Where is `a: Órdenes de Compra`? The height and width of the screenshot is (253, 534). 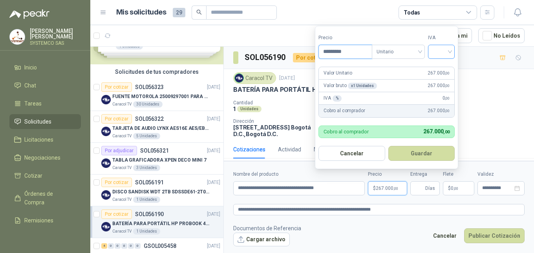 a: Órdenes de Compra is located at coordinates (45, 198).